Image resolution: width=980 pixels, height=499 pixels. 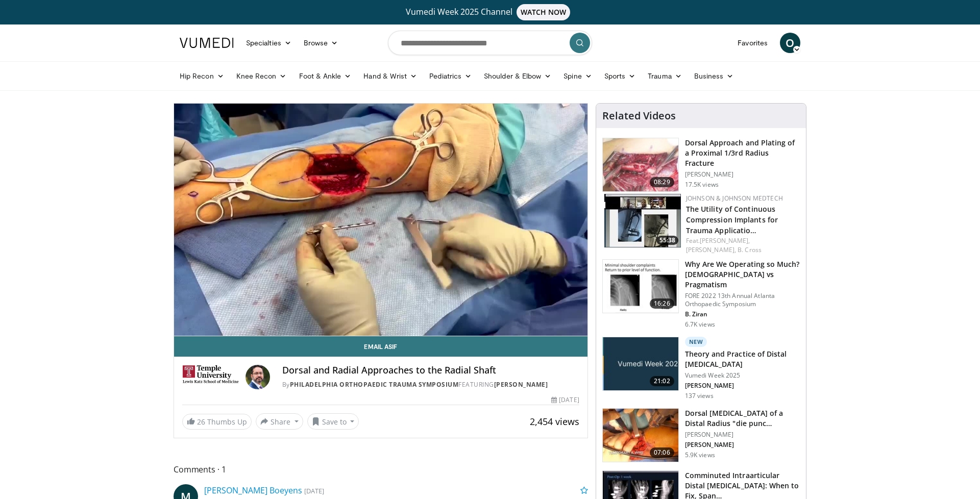 What do you see at coordinates (201, 421) in the screenshot?
I see `span: 26` at bounding box center [201, 421].